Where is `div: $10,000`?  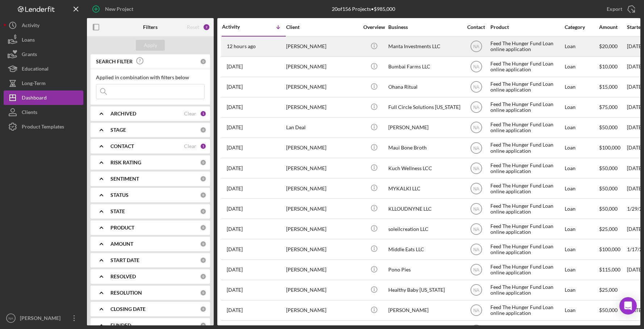
div: $10,000 is located at coordinates (612, 66).